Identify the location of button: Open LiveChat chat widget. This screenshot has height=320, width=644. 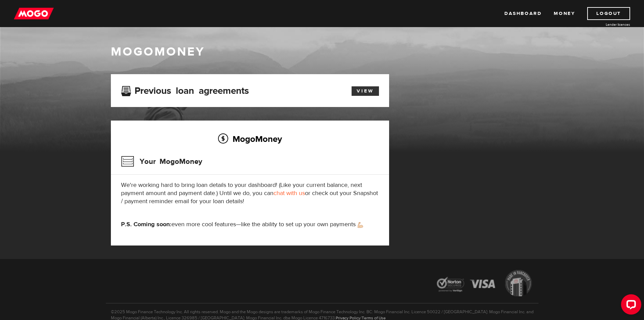
(16, 13).